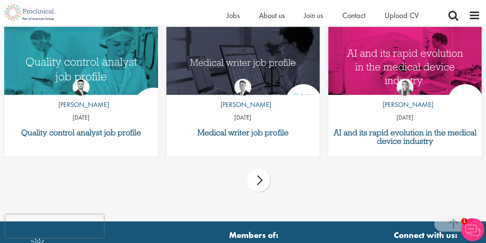 The image size is (486, 243). What do you see at coordinates (81, 87) in the screenshot?
I see `img: Joshua Godden` at bounding box center [81, 87].